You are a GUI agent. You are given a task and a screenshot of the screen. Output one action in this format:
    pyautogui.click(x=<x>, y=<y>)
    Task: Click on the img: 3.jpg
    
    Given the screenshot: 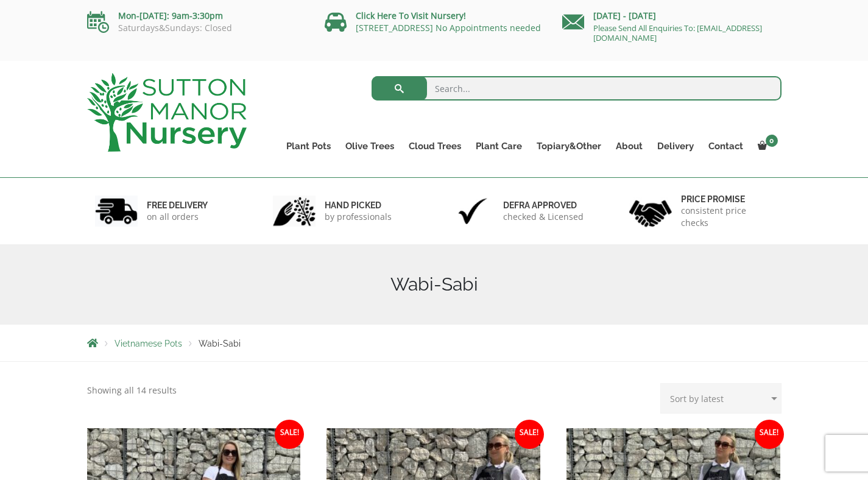 What is the action you would take?
    pyautogui.click(x=473, y=211)
    